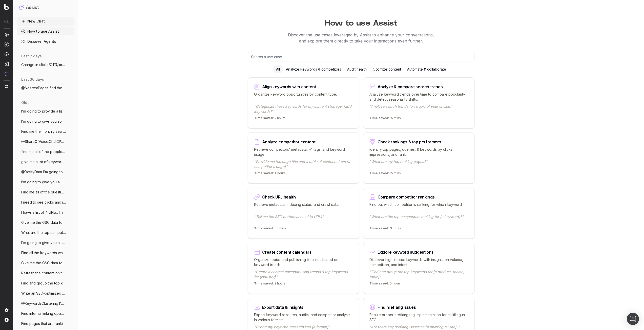  What do you see at coordinates (44, 233) in the screenshot?
I see `span: What are the top competitors ranking for` at bounding box center [44, 233].